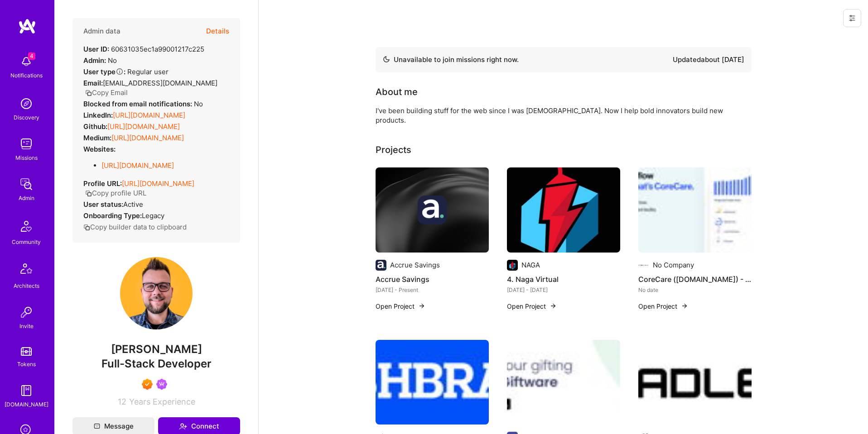  Describe the element at coordinates (393, 150) in the screenshot. I see `div: Projects` at that location.